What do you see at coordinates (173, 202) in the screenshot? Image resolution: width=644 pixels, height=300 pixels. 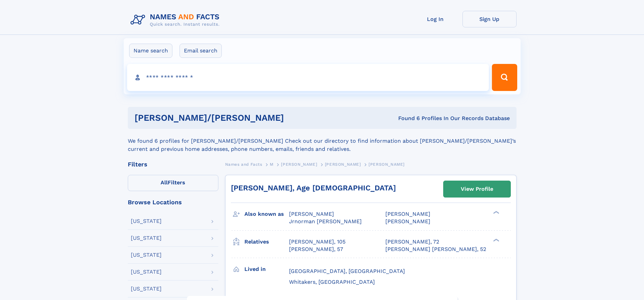 I see `div: Browse Locations` at bounding box center [173, 202].